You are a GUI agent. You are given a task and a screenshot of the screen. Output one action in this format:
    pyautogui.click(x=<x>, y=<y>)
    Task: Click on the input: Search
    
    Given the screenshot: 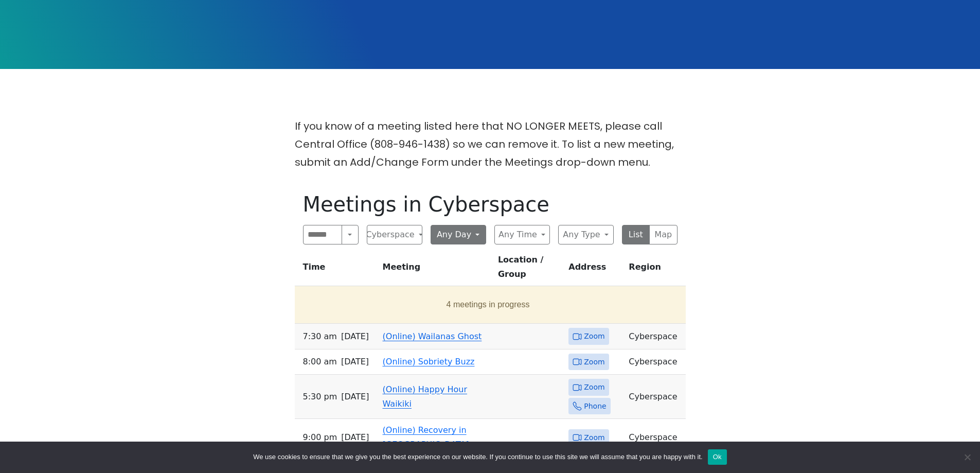 What is the action you would take?
    pyautogui.click(x=323, y=234)
    